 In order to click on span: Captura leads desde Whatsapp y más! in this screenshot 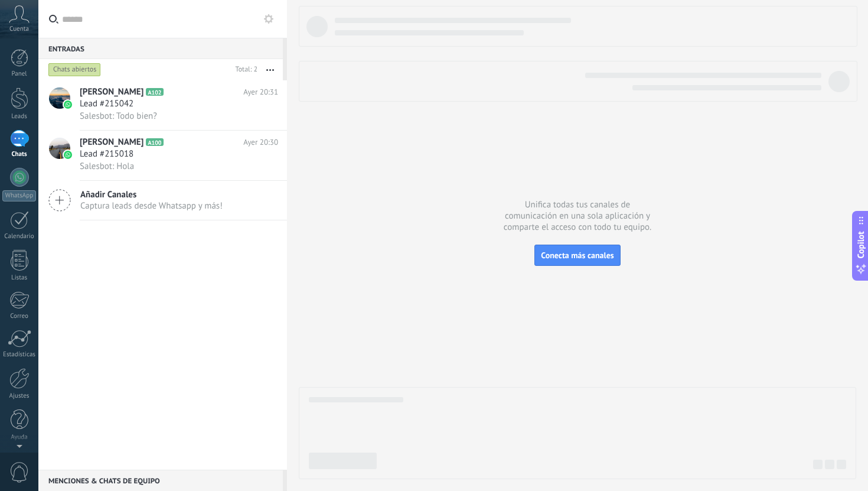, I will do `click(151, 205)`.